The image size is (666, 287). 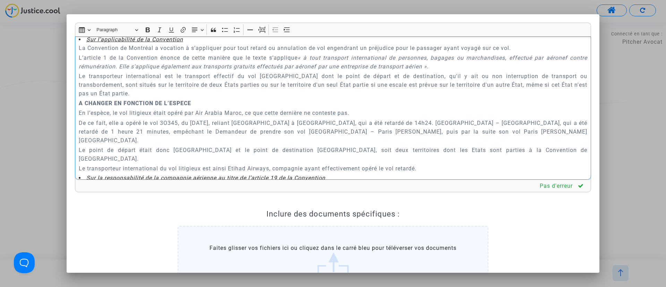 I want to click on p: La Convention de Montréal a vocation à s’appliquer pour tout retard ou annulation de vol engendra..., so click(x=333, y=48).